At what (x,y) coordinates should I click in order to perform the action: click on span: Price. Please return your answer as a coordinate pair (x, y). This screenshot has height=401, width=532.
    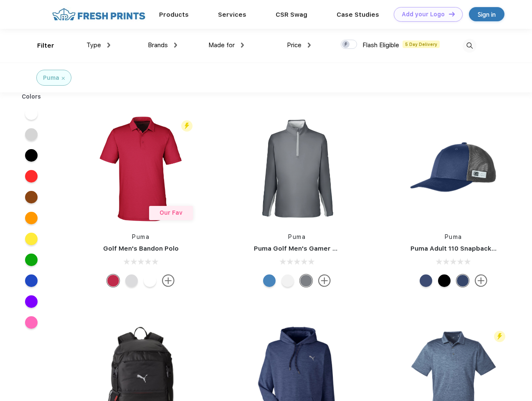
    Looking at the image, I should click on (295, 45).